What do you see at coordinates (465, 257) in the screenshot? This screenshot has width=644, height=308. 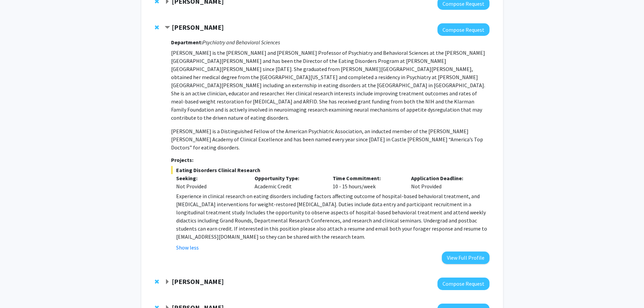 I see `button: View Full Profile` at bounding box center [465, 257].